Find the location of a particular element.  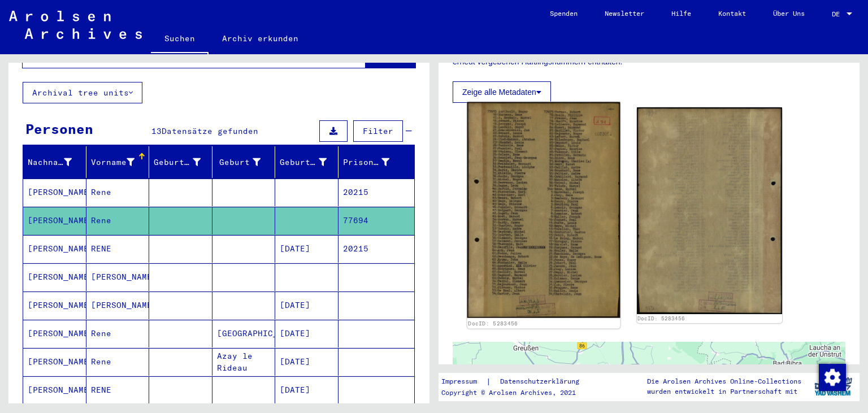

img: 002.jpg is located at coordinates (710, 210).